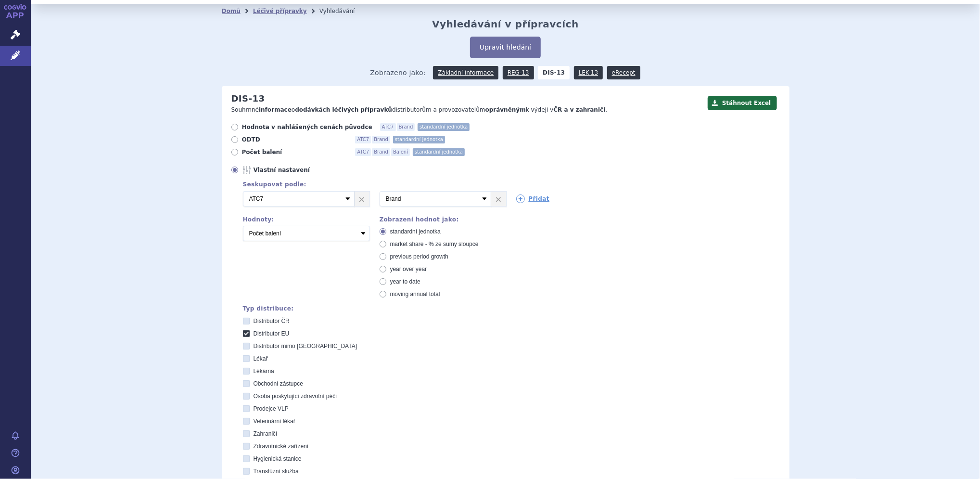 The height and width of the screenshot is (479, 980). I want to click on div: Zobrazení hodnot jako:, so click(444, 219).